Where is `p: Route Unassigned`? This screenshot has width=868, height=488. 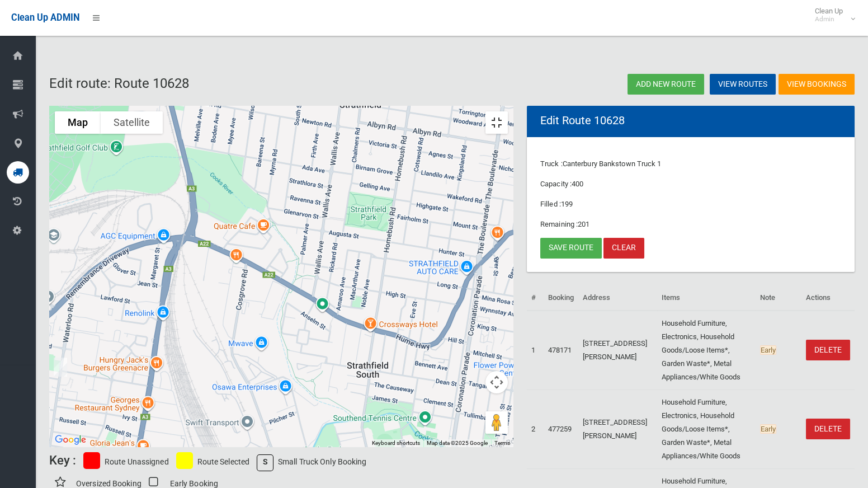
p: Route Unassigned is located at coordinates (137, 463).